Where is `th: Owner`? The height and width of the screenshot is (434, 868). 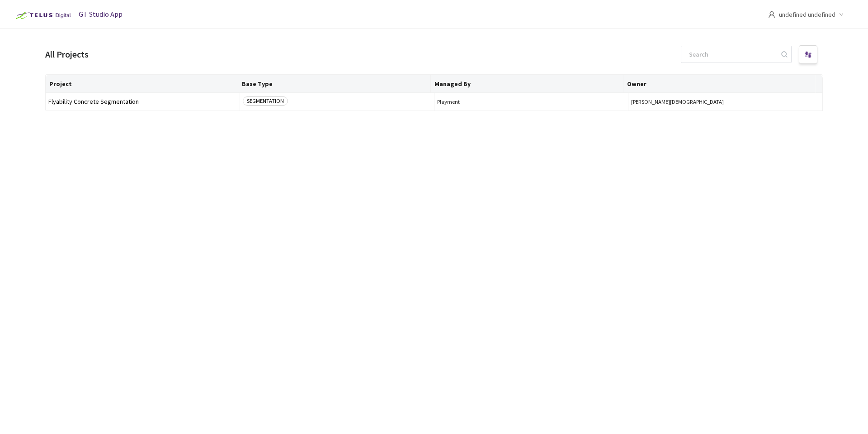
th: Owner is located at coordinates (720, 83).